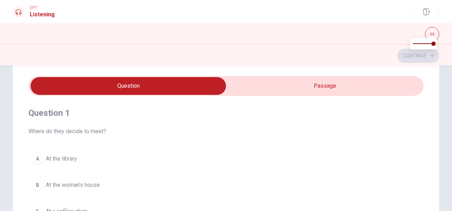  I want to click on div: A, so click(37, 159).